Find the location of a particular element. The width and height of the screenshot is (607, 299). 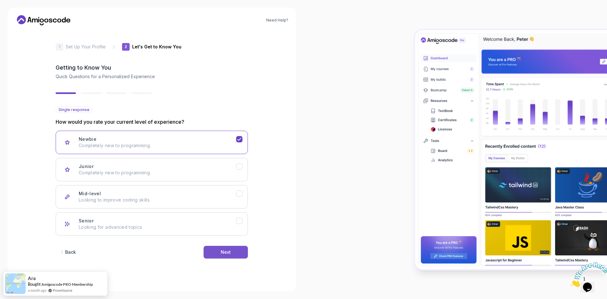

a: Home link is located at coordinates (44, 20).